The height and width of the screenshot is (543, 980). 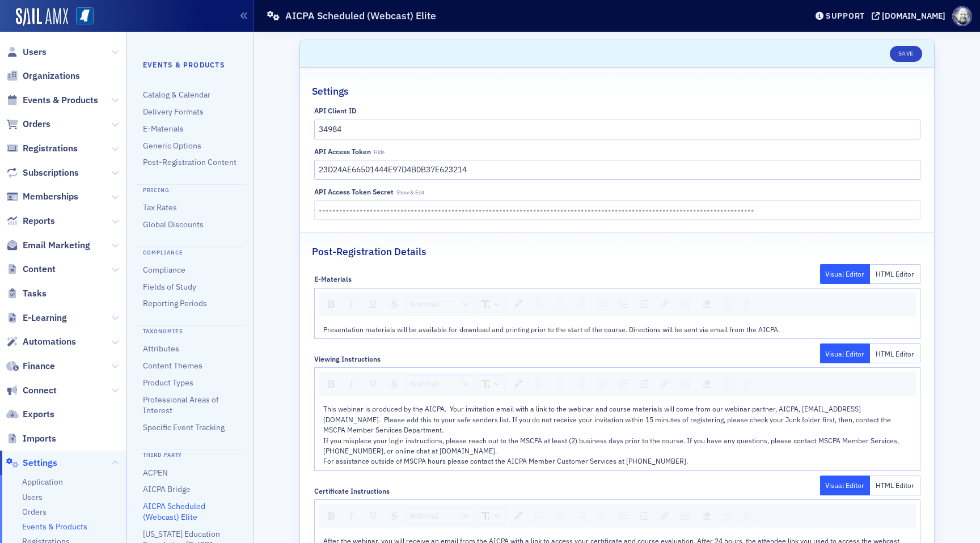 What do you see at coordinates (491, 516) in the screenshot?
I see `a: Font Size` at bounding box center [491, 516].